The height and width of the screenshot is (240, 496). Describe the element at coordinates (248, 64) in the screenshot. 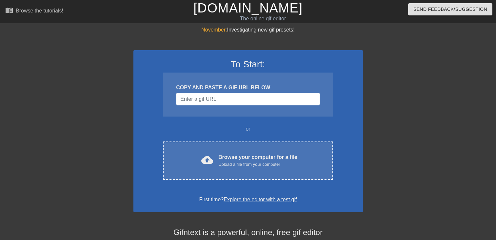

I see `h3: To Start:` at that location.